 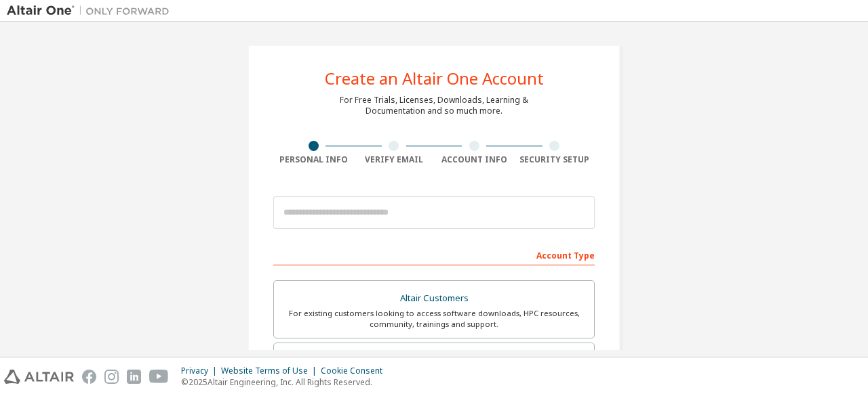 I want to click on div: Create an Altair One Account, so click(x=434, y=79).